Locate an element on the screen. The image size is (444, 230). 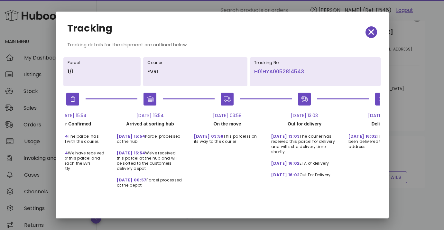
div: ETA of delivery is located at coordinates (305, 162).